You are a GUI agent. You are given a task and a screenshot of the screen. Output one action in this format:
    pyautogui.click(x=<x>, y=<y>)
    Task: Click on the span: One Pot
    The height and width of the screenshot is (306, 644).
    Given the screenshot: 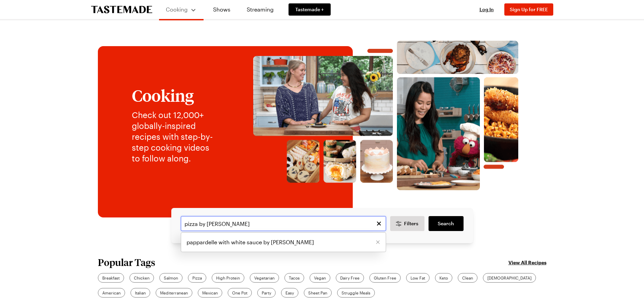 What is the action you would take?
    pyautogui.click(x=240, y=293)
    